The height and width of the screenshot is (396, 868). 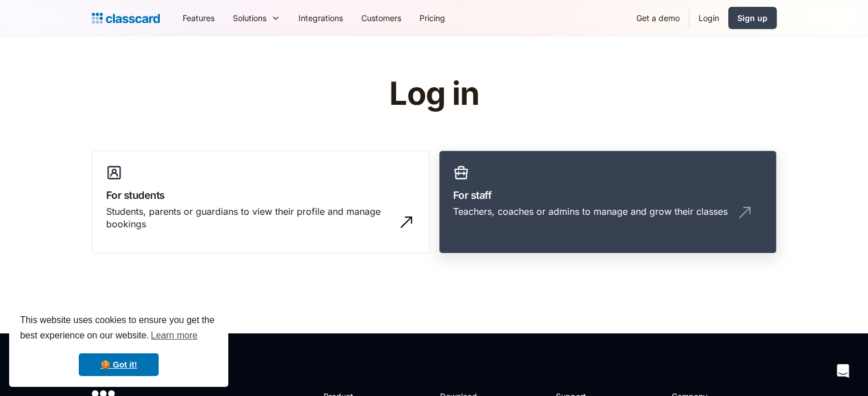 What do you see at coordinates (590, 212) in the screenshot?
I see `div: Teachers, coaches or admins to manage and grow their classes` at bounding box center [590, 212].